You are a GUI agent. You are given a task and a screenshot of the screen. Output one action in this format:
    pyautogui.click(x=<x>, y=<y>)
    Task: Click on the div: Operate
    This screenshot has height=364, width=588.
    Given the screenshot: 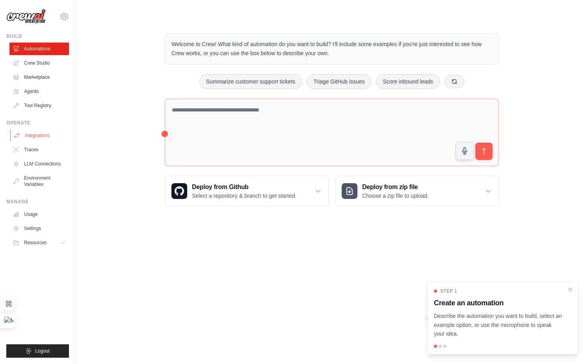 What is the action you would take?
    pyautogui.click(x=38, y=123)
    